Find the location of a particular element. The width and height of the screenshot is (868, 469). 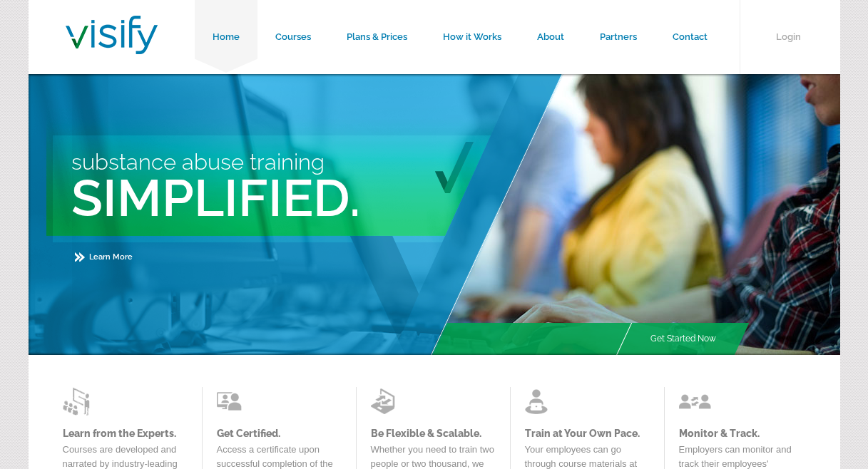

a: Get Certified. is located at coordinates (279, 433).